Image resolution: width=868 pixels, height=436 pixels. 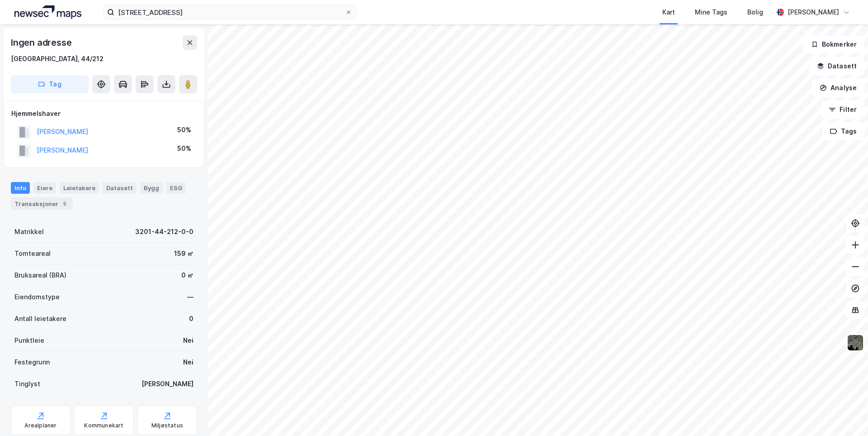 I want to click on div: Mine Tags, so click(x=711, y=13).